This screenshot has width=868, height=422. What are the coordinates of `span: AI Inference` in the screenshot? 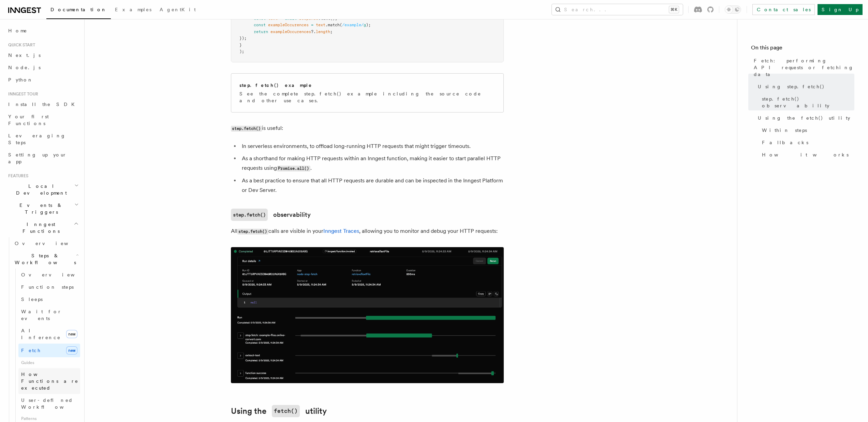 It's located at (41, 334).